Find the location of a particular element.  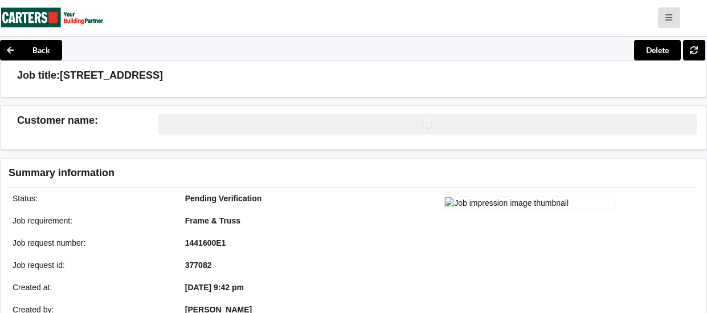

b: 1441600E1 is located at coordinates (206, 243).